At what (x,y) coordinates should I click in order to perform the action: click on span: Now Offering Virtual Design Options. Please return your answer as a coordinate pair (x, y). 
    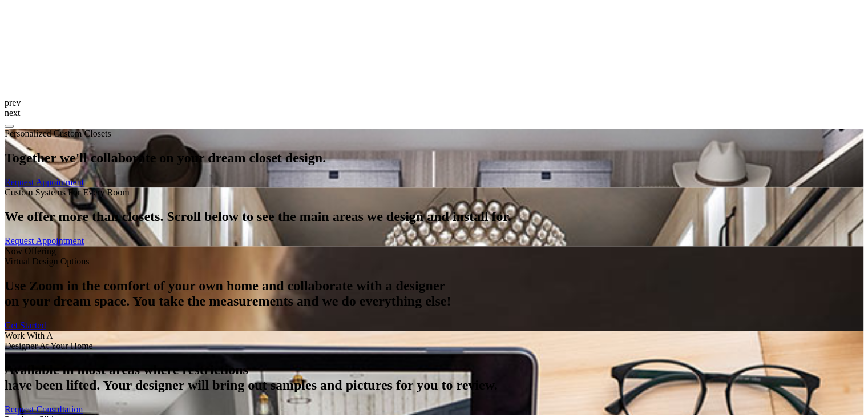
    Looking at the image, I should click on (47, 256).